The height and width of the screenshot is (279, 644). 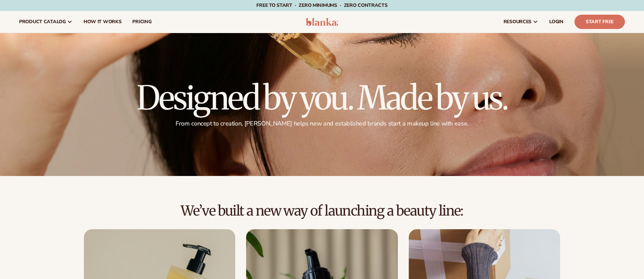 What do you see at coordinates (556, 22) in the screenshot?
I see `a: LOGIN` at bounding box center [556, 22].